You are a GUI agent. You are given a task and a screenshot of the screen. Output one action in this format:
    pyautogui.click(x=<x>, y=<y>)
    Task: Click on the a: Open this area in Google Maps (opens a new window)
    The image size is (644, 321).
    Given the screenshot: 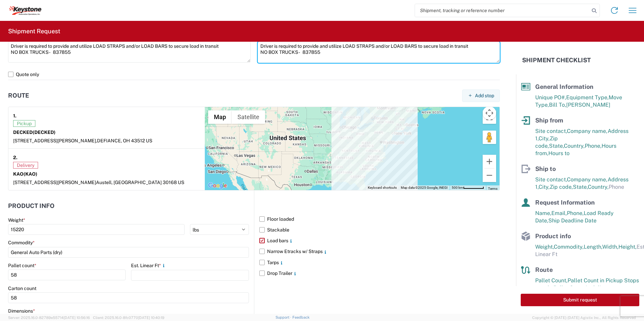 What is the action you would take?
    pyautogui.click(x=218, y=186)
    